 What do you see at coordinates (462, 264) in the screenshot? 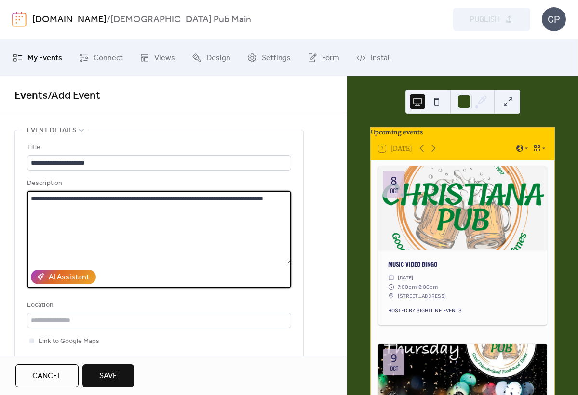
I see `div: MUSIC VIDEO BINGO` at bounding box center [462, 264].